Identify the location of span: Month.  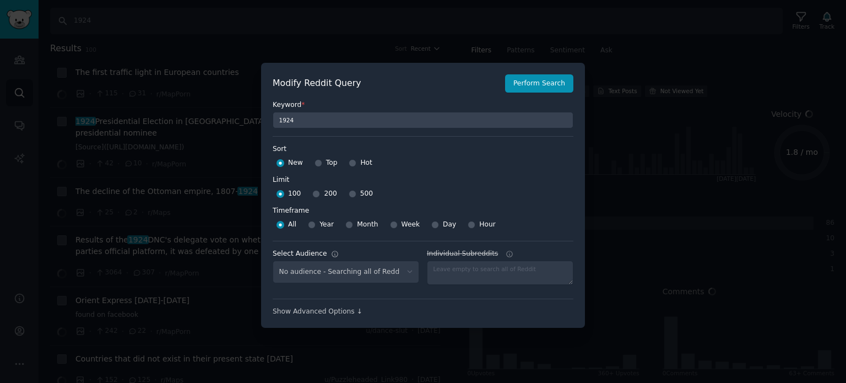
(367, 225).